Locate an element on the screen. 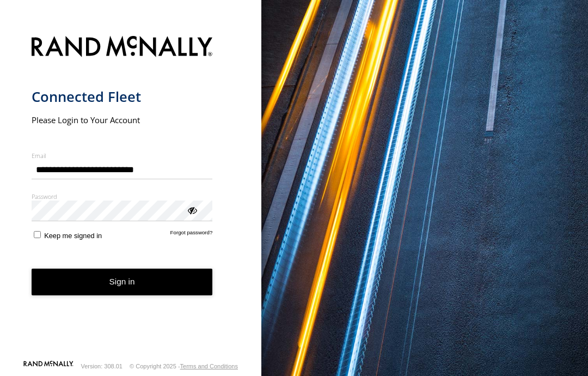  div: © Copyright 2025 - is located at coordinates (184, 367).